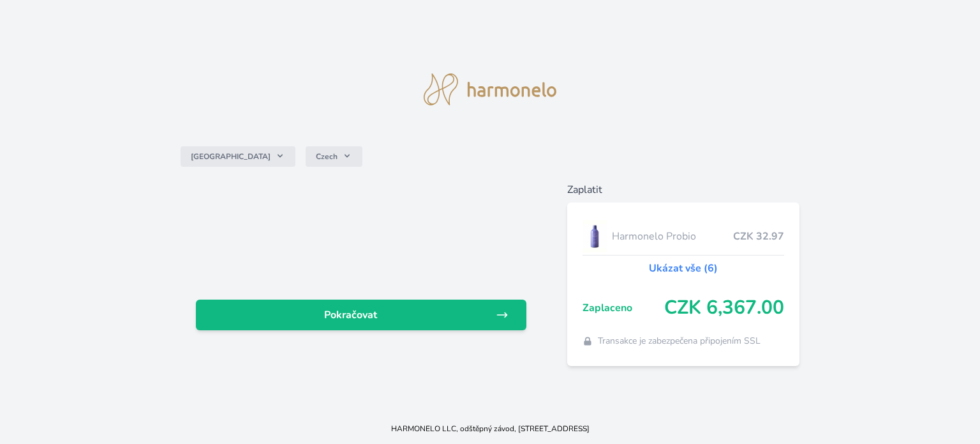 The width and height of the screenshot is (980, 444). I want to click on span: Pokračovat, so click(351, 315).